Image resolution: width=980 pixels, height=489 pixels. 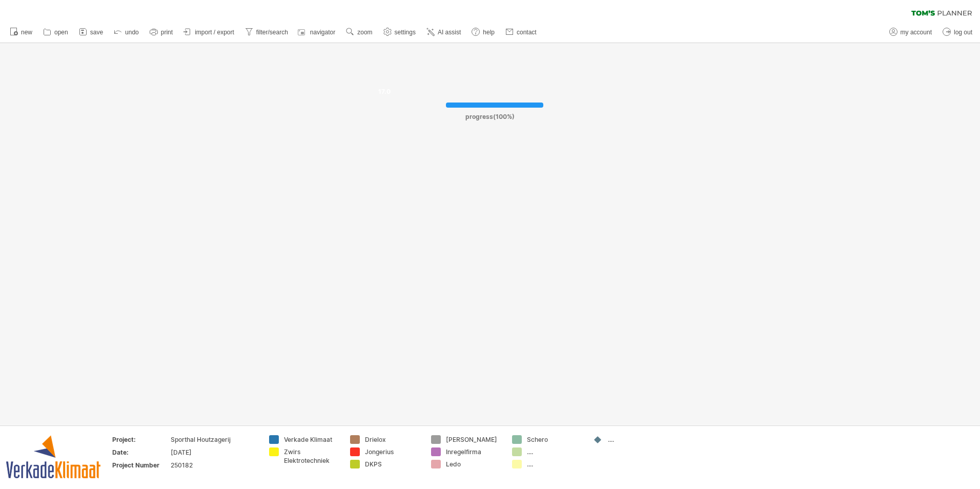 What do you see at coordinates (214, 439) in the screenshot?
I see `div: Sporthal Houtzagerij` at bounding box center [214, 439].